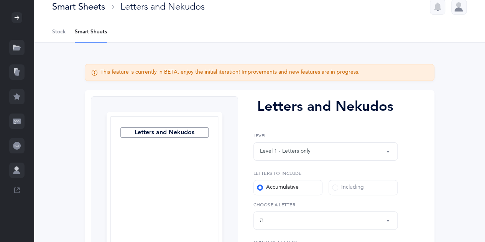  I want to click on div: Accumulative, so click(277, 187).